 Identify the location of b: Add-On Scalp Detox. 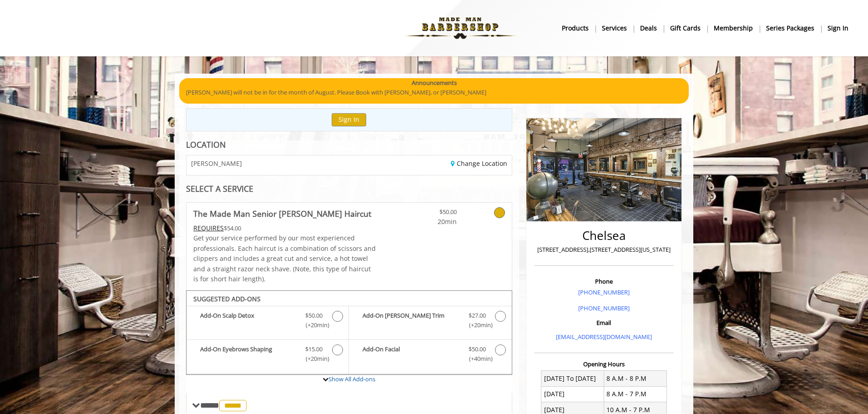
(248, 320).